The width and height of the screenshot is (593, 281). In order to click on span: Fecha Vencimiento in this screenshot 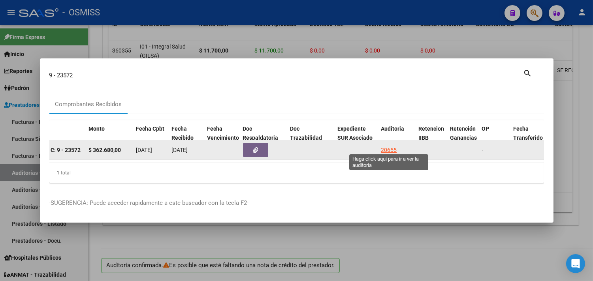, I will do `click(223, 133)`.